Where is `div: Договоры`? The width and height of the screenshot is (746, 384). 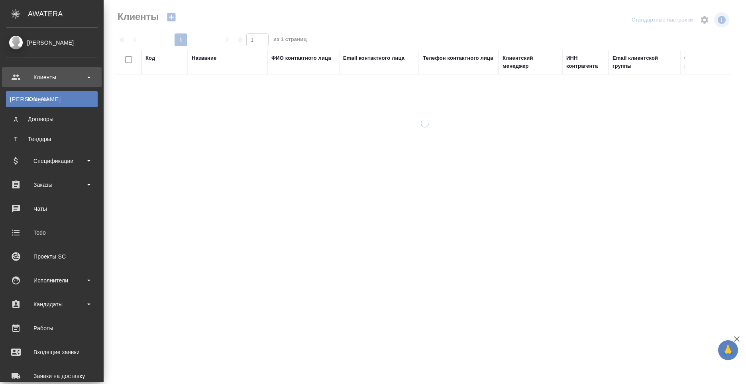
div: Договоры is located at coordinates (52, 119).